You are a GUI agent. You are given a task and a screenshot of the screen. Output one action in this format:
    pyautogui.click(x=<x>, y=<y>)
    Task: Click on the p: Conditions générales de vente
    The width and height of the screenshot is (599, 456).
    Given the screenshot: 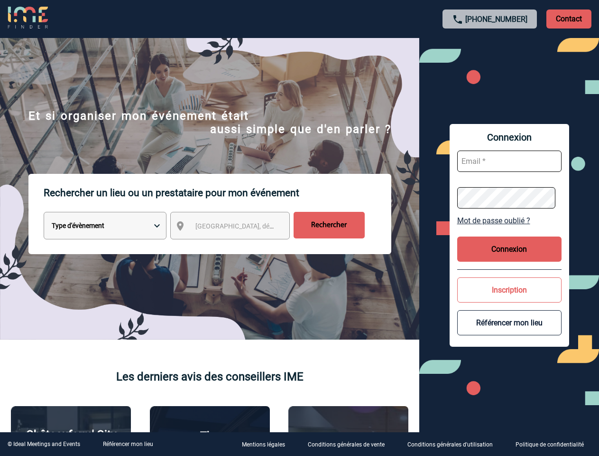 What is the action you would take?
    pyautogui.click(x=346, y=445)
    